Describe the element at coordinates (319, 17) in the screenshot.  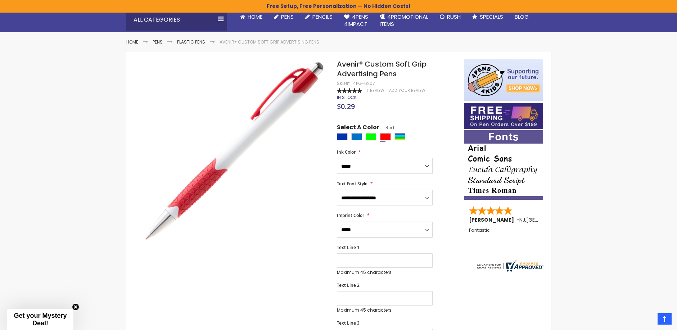
I see `a: Pencils` at that location.